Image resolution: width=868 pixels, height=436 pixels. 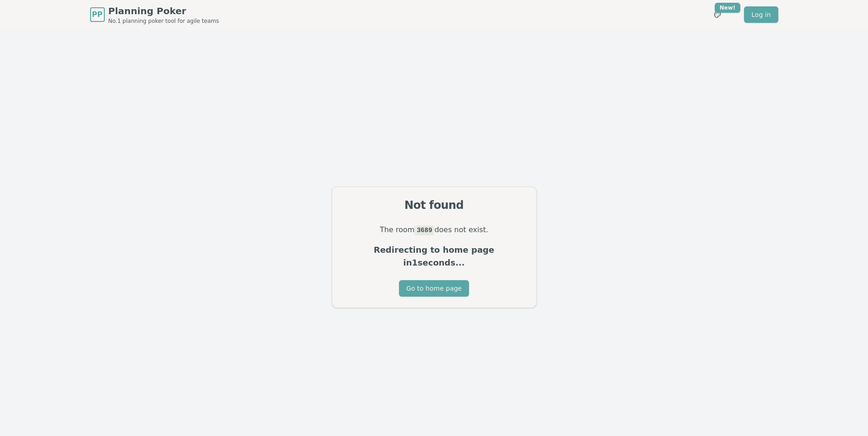 I want to click on span: Planning Poker, so click(x=164, y=11).